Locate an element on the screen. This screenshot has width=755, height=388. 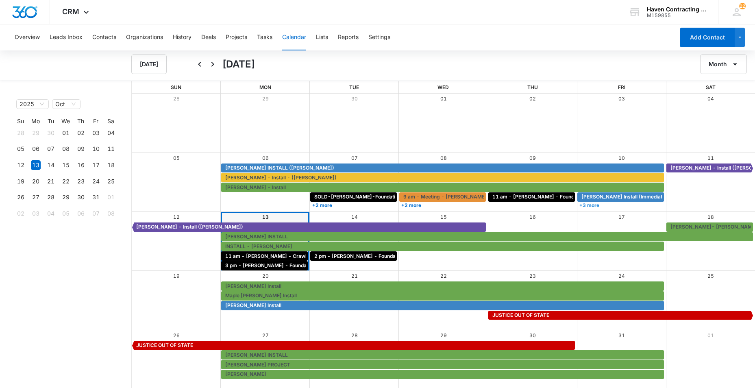
div: 14 is located at coordinates (51, 165).